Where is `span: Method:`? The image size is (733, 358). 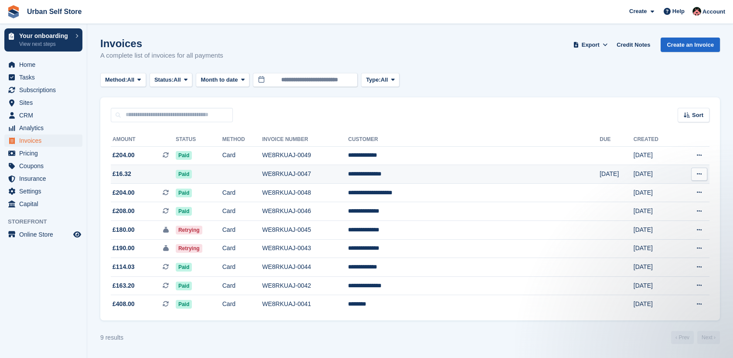 span: Method: is located at coordinates (116, 80).